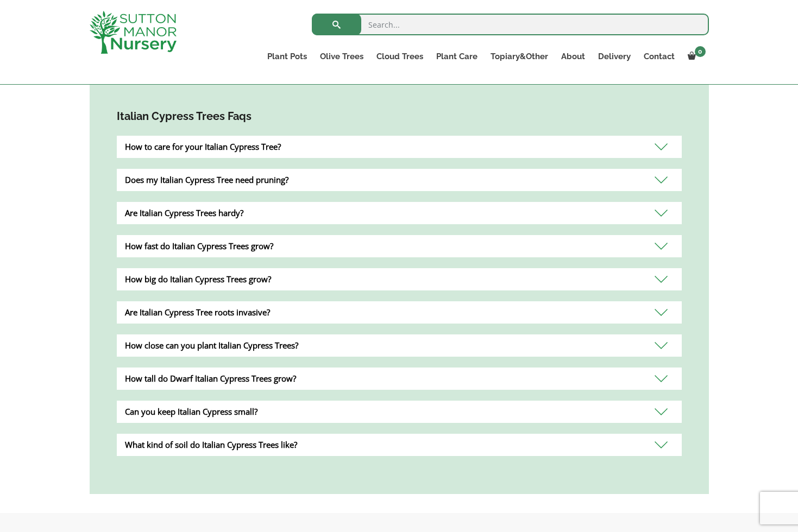 The image size is (798, 532). I want to click on div: How fast do Italian Cypress Trees grow?, so click(399, 246).